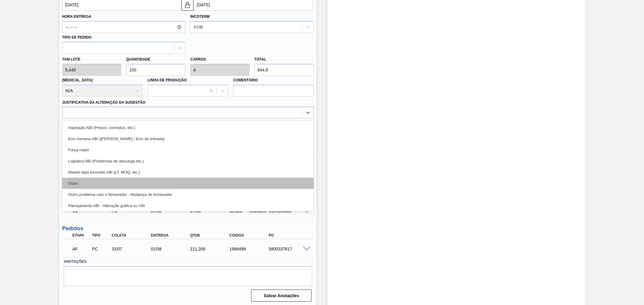 The image size is (644, 305). I want to click on div: Master data incorreto ABI (LT, MOQ, etc.), so click(188, 172).